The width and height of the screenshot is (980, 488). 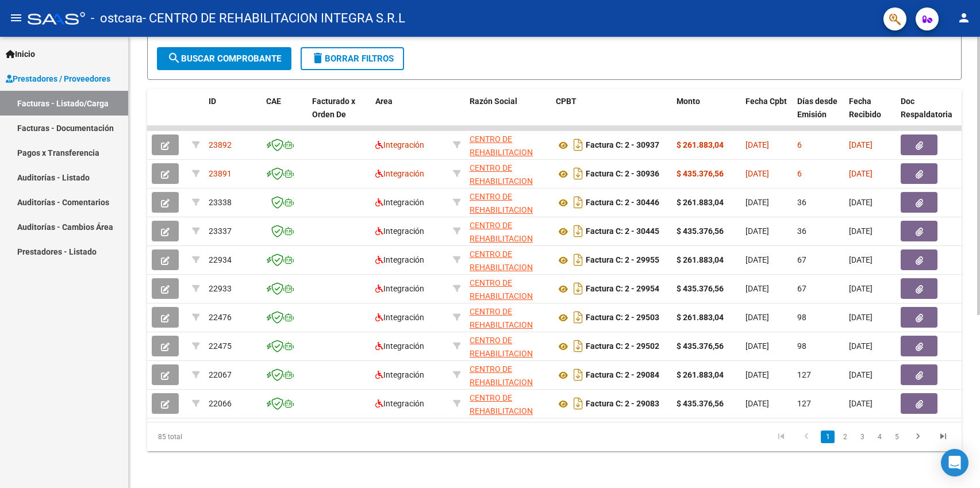 I want to click on strong: Factura C: 2 - 29502, so click(x=622, y=346).